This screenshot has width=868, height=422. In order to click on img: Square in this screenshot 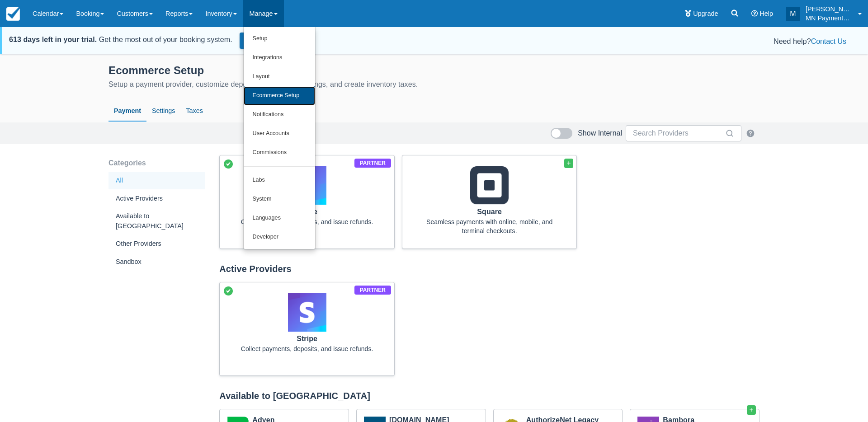, I will do `click(489, 185)`.